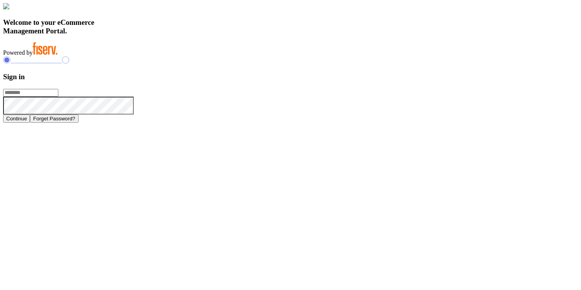  What do you see at coordinates (290, 77) in the screenshot?
I see `h3: Sign in` at bounding box center [290, 77].